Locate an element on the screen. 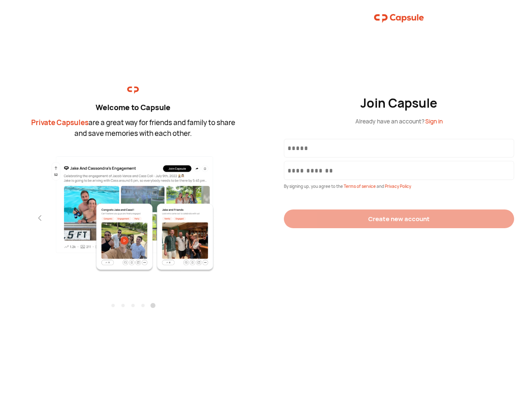 Image resolution: width=532 pixels, height=399 pixels. div: Already have an account? is located at coordinates (399, 121).